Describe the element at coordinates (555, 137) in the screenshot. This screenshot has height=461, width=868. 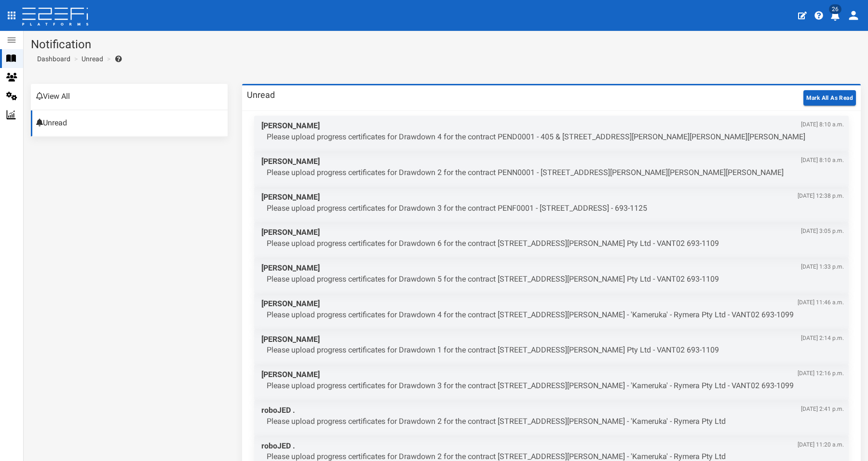
I see `p: Please upload progress certificates for Drawdown 4 for the contract PEND0001 - 405 & [STREET_ADDR...` at that location.